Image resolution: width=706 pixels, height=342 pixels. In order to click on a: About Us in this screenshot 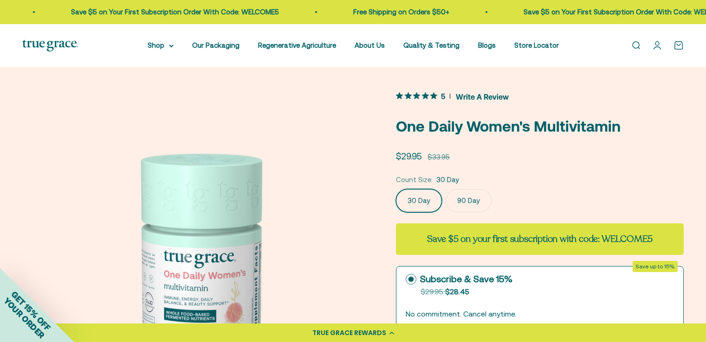, I will do `click(369, 45)`.